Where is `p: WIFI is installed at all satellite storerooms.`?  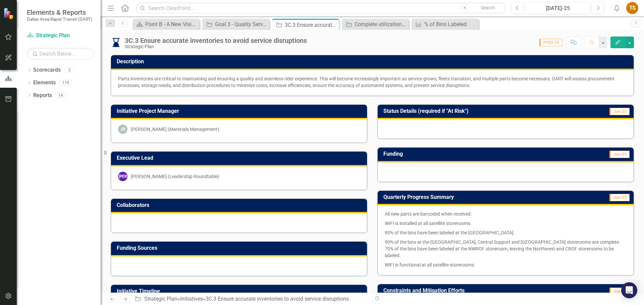
p: WIFI is installed at all satellite storerooms. is located at coordinates (505, 223).